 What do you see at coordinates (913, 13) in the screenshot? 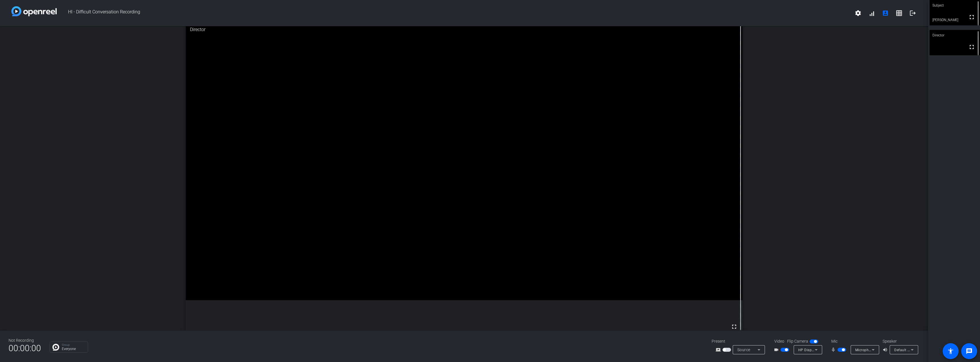
I see `mat-icon: logout` at bounding box center [913, 13].